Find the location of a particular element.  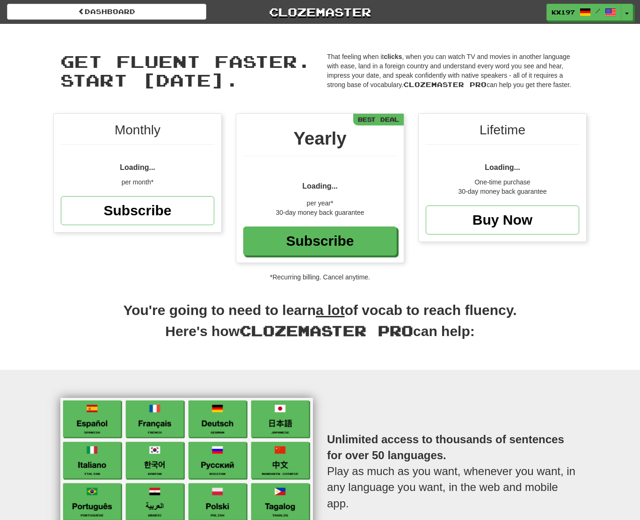

div: per year* is located at coordinates (320, 203).